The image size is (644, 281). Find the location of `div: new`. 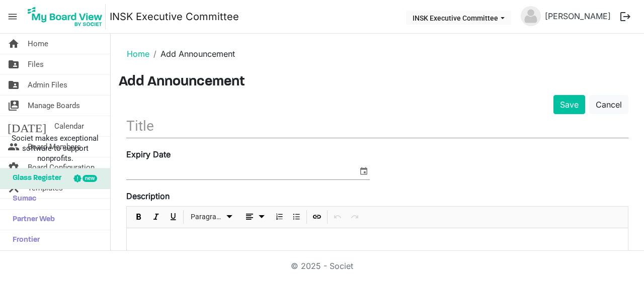

div: new is located at coordinates (90, 179).